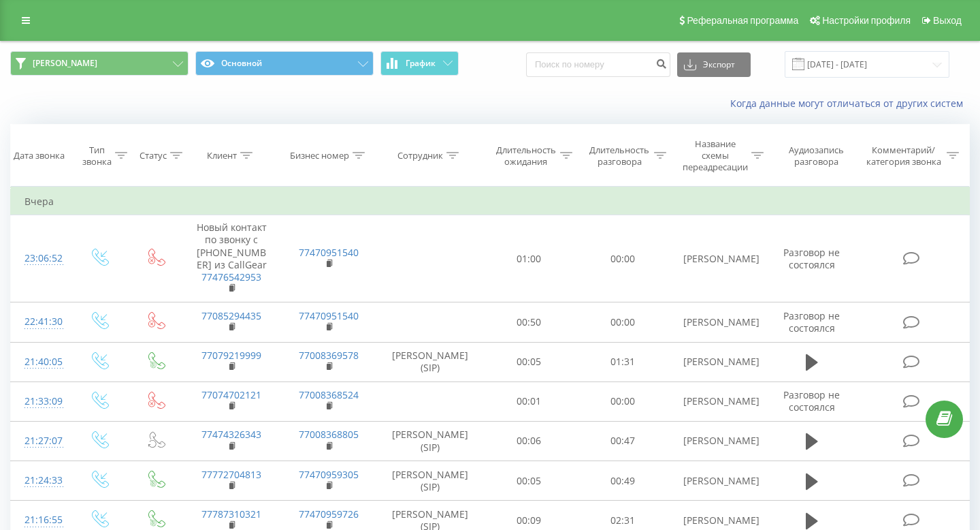  What do you see at coordinates (619, 156) in the screenshot?
I see `div: Длительность разговора` at bounding box center [619, 156].